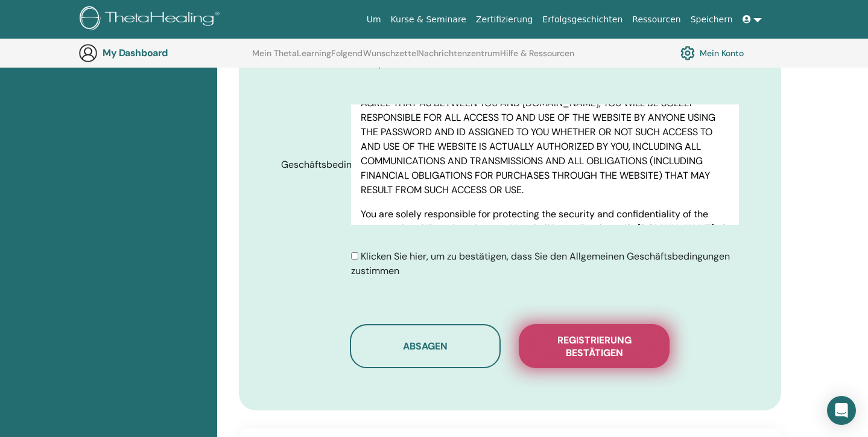  Describe the element at coordinates (347, 58) in the screenshot. I see `a: Folgend` at that location.